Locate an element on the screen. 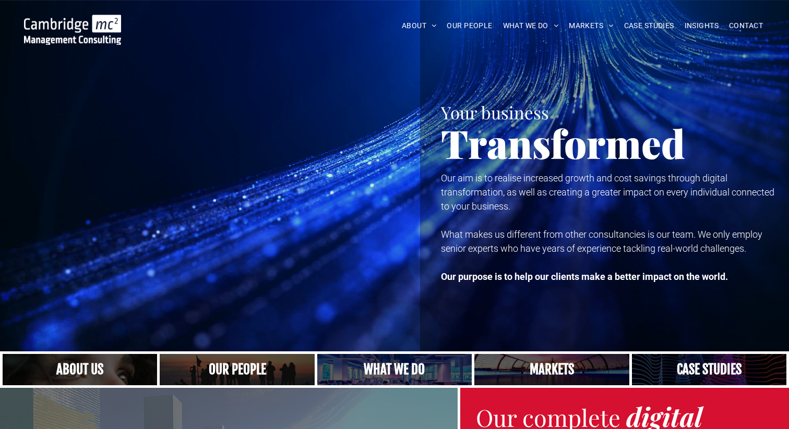 This screenshot has height=429, width=789. a: A crowd in silhouette at sunset, on a rise or lookout point is located at coordinates (237, 370).